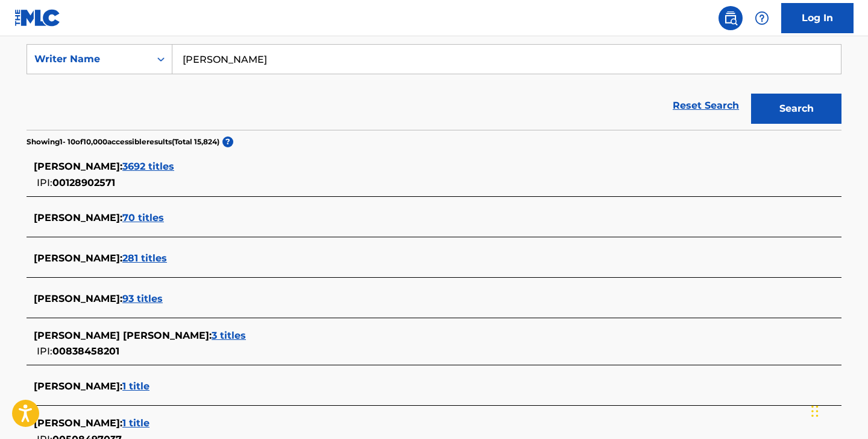 The width and height of the screenshot is (868, 439). I want to click on a: Reset Search, so click(706, 105).